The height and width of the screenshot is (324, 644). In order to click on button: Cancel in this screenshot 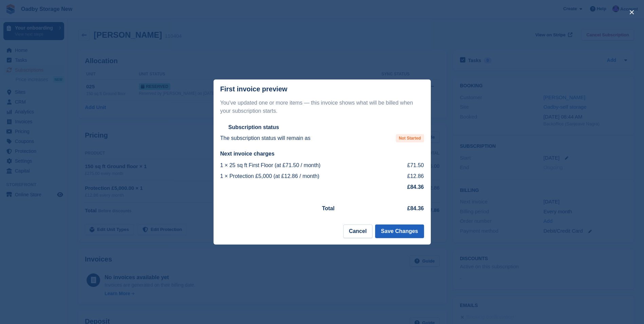, I will do `click(358, 231)`.